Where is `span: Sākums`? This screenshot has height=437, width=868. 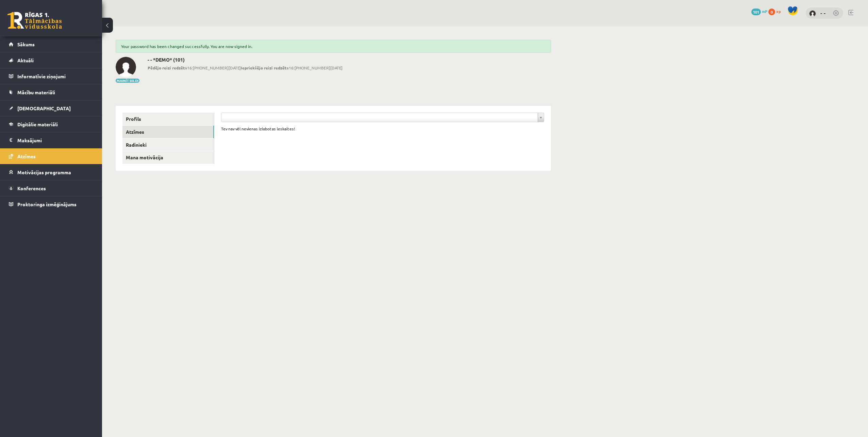
span: Sākums is located at coordinates (26, 45).